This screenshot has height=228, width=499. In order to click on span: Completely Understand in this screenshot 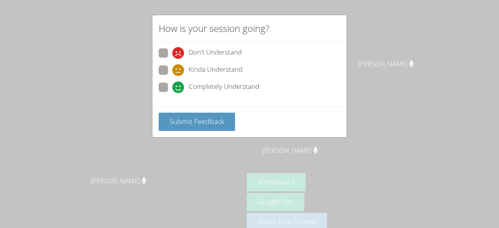, I will do `click(224, 87)`.